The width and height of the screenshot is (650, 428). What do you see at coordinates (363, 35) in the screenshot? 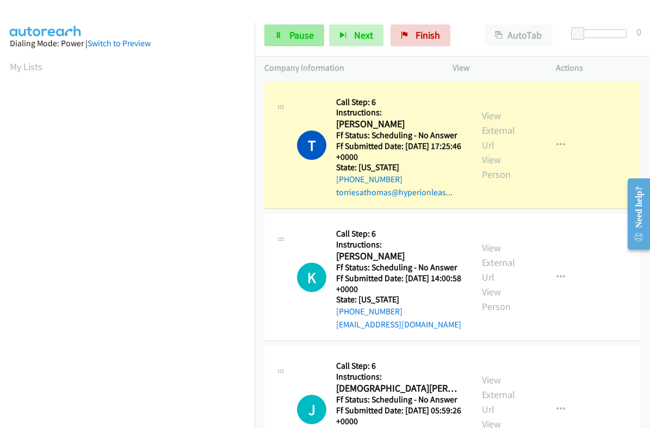
I see `span: Next` at bounding box center [363, 35].